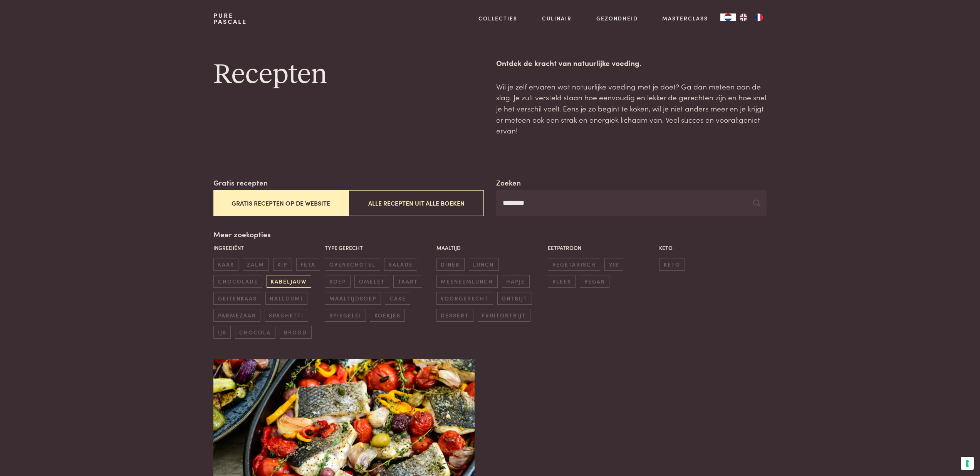 The width and height of the screenshot is (980, 476). I want to click on a: Gezondheid, so click(617, 18).